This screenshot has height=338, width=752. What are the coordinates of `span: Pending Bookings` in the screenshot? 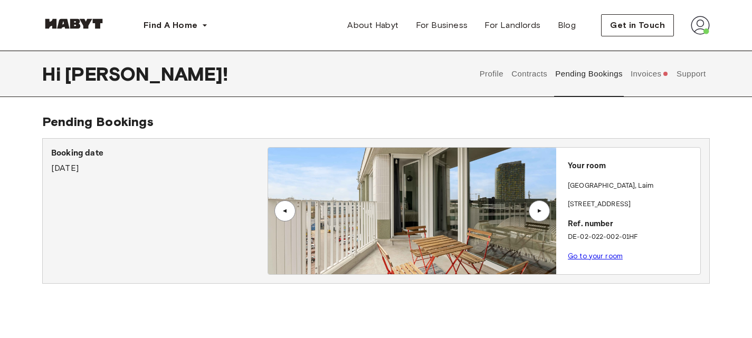 It's located at (98, 121).